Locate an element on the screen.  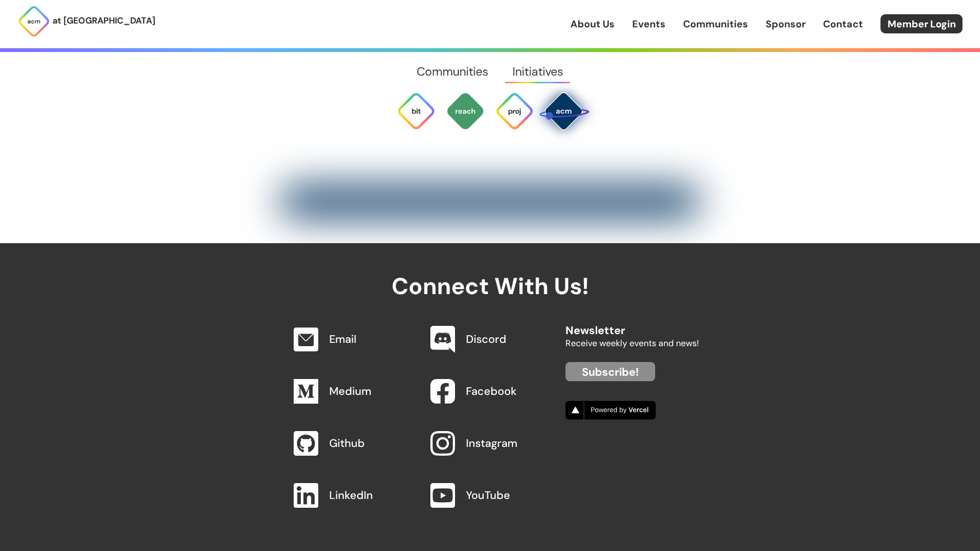
img: ACM Projects is located at coordinates (514, 111).